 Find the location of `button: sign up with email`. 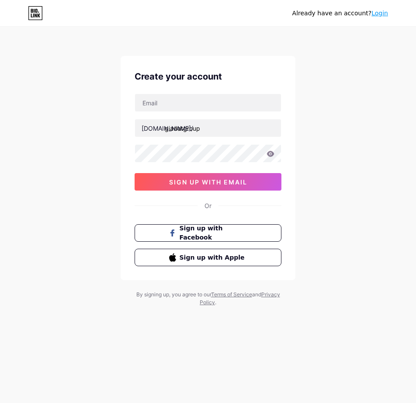

button: sign up with email is located at coordinates (208, 182).